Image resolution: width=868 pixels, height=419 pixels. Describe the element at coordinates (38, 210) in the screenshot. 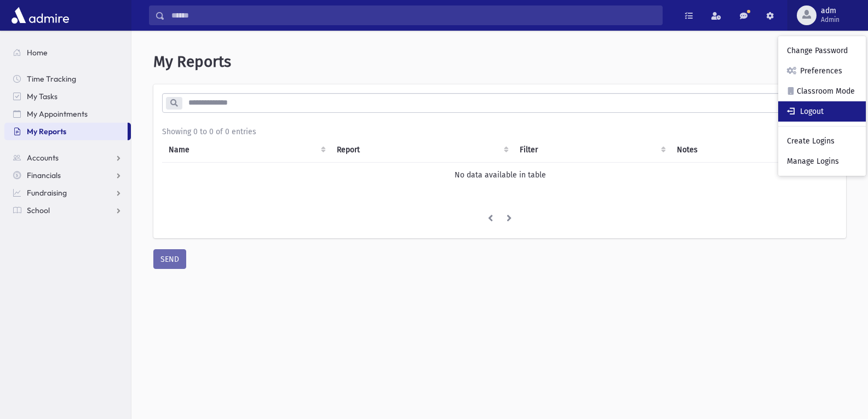

I see `span: School` at that location.